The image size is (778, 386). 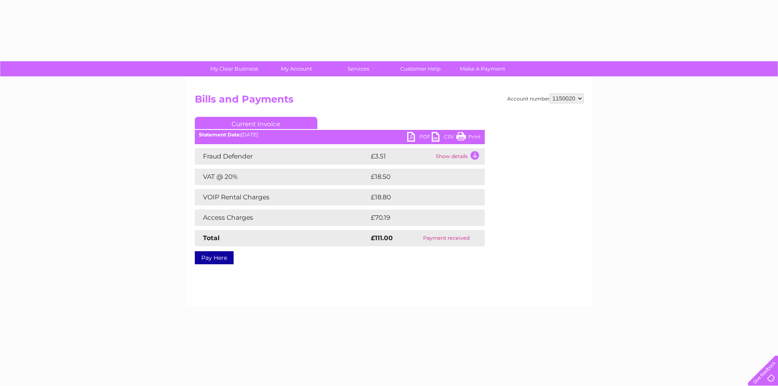 I want to click on td: £18.50, so click(x=418, y=177).